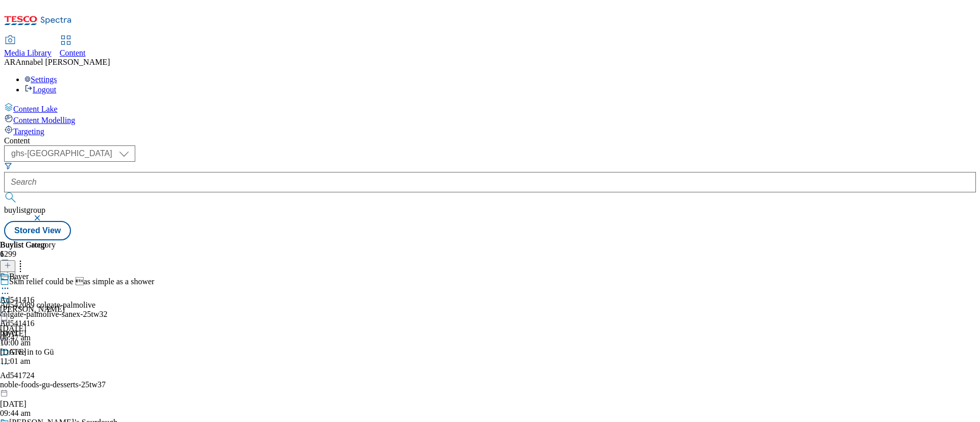 This screenshot has width=980, height=422. Describe the element at coordinates (490, 108) in the screenshot. I see `a: Content Lake` at that location.